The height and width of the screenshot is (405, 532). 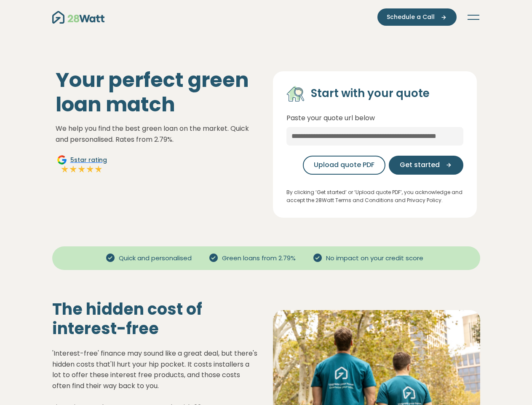 I want to click on span: Schedule a Call, so click(x=411, y=17).